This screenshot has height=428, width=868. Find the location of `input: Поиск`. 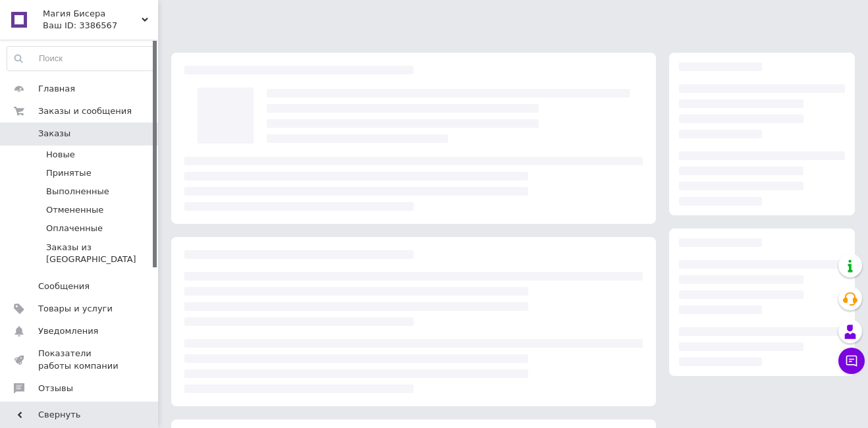

input: Поиск is located at coordinates (81, 58).